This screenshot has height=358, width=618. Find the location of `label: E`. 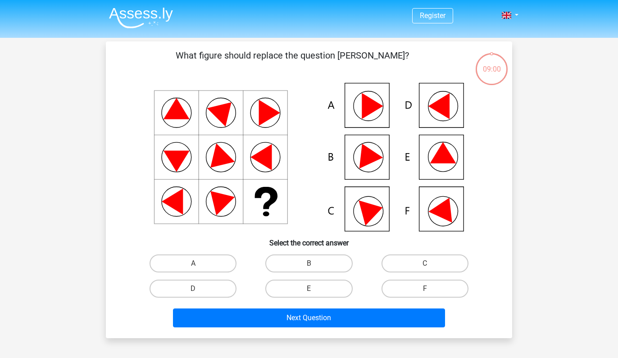

label: E is located at coordinates (309, 289).